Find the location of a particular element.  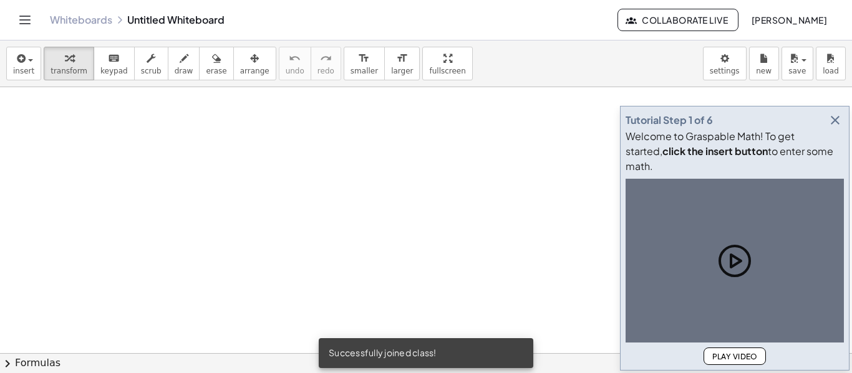

span: redo is located at coordinates (325, 71).